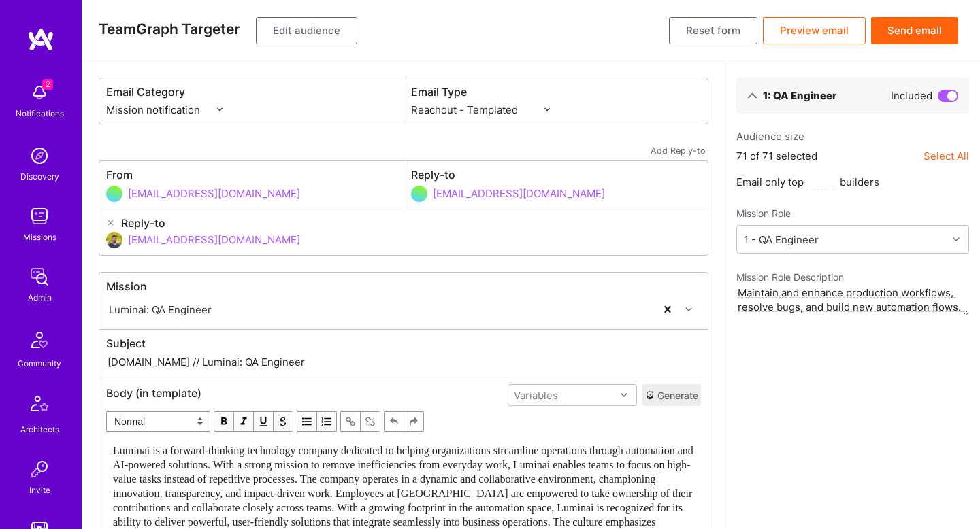  What do you see at coordinates (114, 240) in the screenshot?
I see `img: User Avatar` at bounding box center [114, 240].